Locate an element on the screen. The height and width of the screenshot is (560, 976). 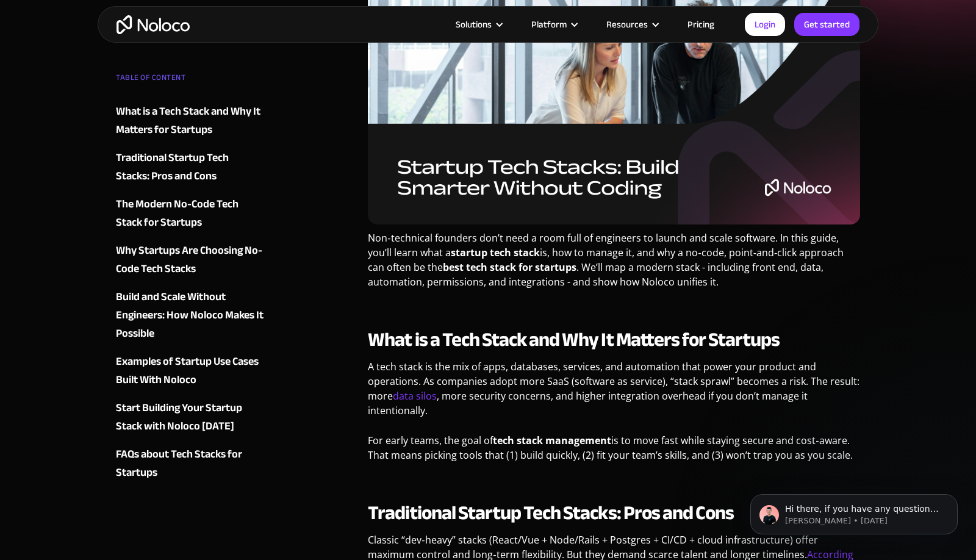
div: Why Startups Are Choosing No-Code Tech Stacks is located at coordinates (190, 260).